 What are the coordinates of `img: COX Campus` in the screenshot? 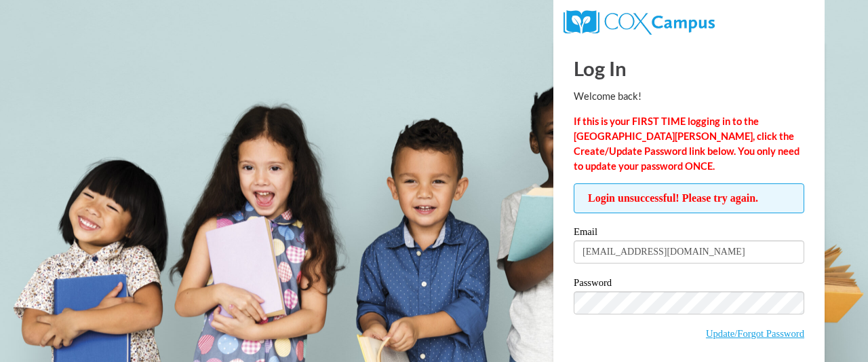 It's located at (639, 23).